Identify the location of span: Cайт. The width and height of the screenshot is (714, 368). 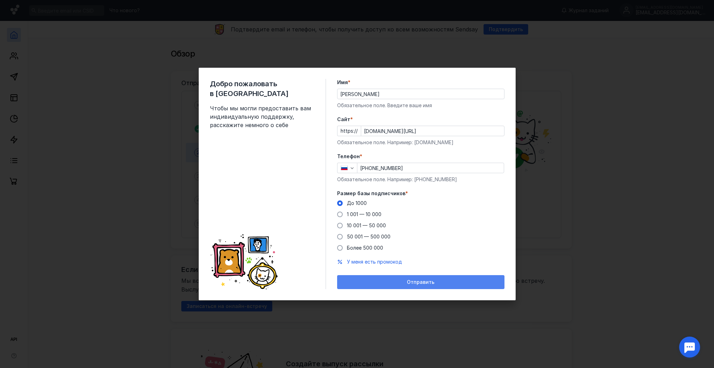
(344, 119).